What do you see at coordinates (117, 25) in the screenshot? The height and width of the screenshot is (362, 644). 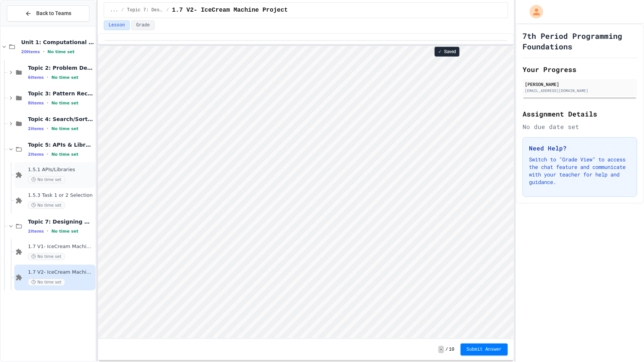 I see `button: Lesson` at bounding box center [117, 25].